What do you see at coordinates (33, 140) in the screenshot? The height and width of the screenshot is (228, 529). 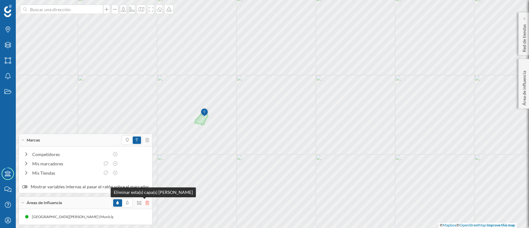 I see `span: Marcas` at bounding box center [33, 140].